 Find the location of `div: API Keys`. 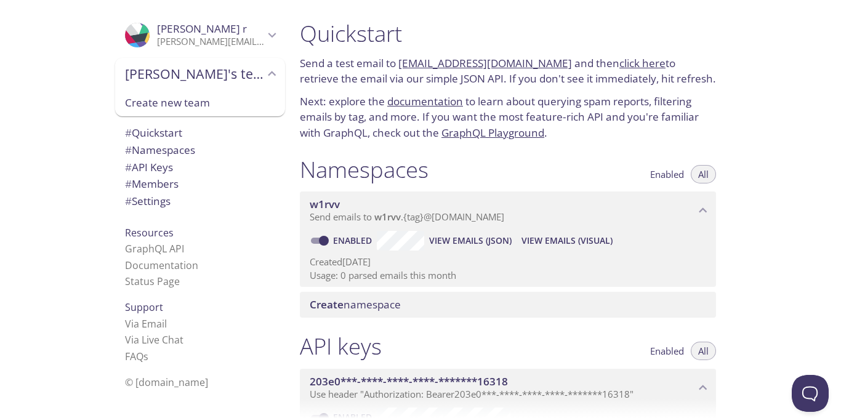

div: API Keys is located at coordinates (200, 167).